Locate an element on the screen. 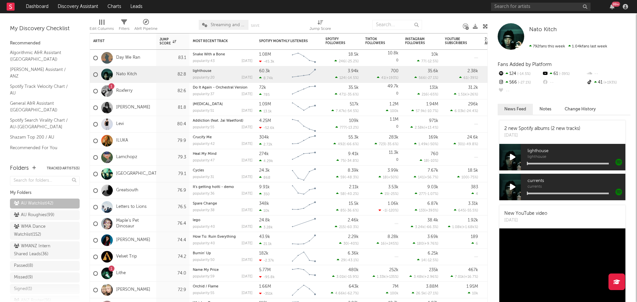 This screenshot has height=302, width=637. div: 24.3k is located at coordinates (264, 170).